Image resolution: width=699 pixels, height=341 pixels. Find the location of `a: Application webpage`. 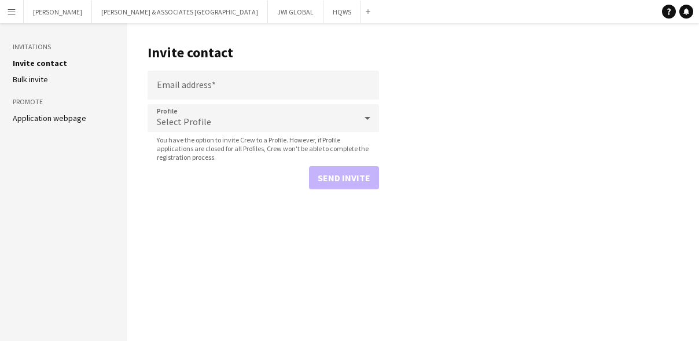

a: Application webpage is located at coordinates (49, 118).